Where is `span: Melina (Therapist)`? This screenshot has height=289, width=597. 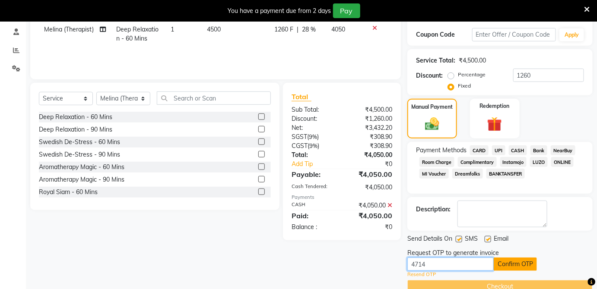
span: Melina (Therapist) is located at coordinates (69, 29).